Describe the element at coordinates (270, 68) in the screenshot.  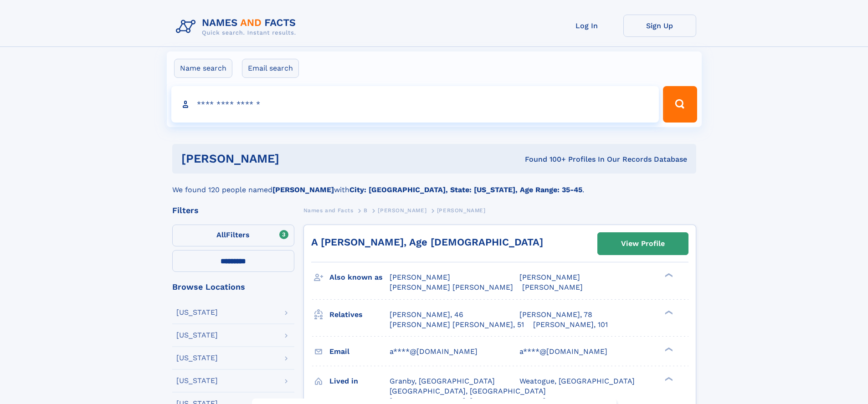
I see `label: Email search` at that location.